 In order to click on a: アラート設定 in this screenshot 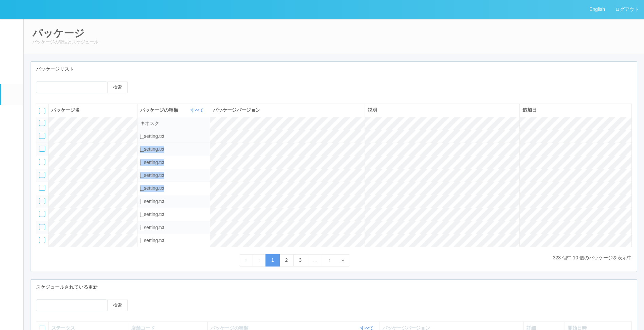, I will do `click(13, 157)`.